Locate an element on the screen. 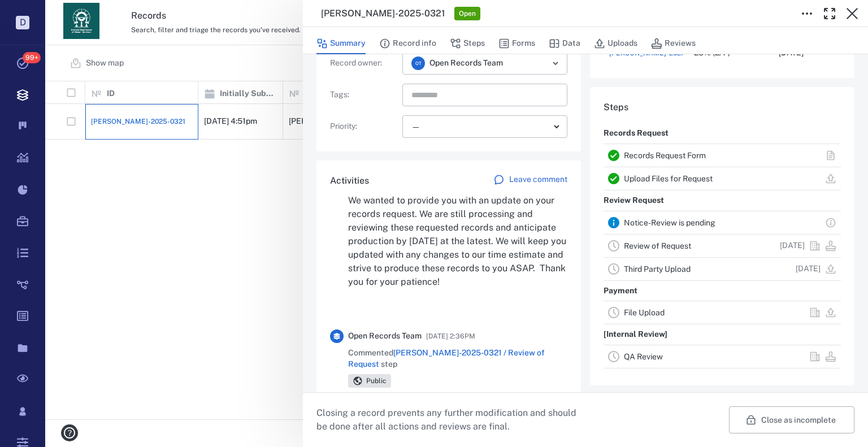  button: Record info is located at coordinates (407, 44).